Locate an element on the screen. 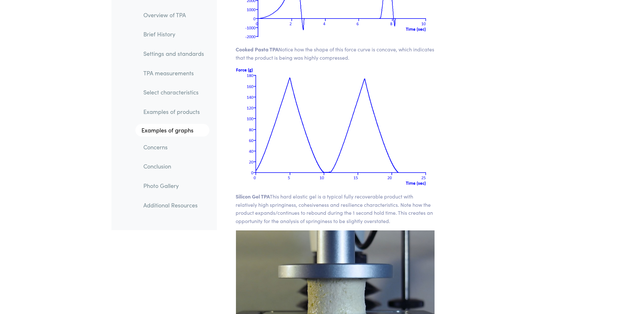  a: Examples of products is located at coordinates (174, 112).